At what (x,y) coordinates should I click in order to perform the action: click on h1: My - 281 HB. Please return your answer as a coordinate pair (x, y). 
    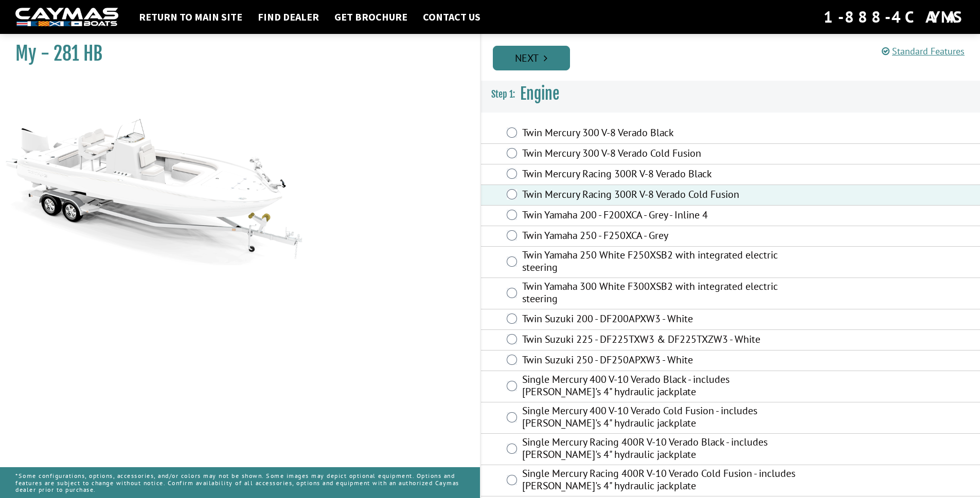
    Looking at the image, I should click on (234, 53).